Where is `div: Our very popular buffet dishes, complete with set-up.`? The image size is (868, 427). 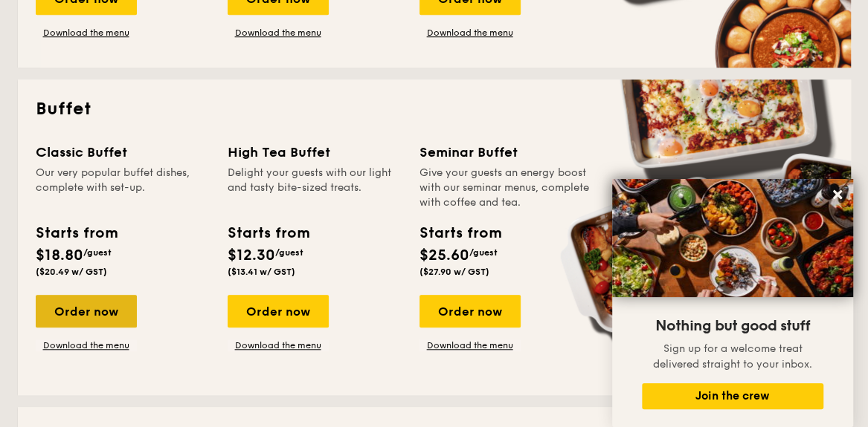 div: Our very popular buffet dishes, complete with set-up. is located at coordinates (123, 189).